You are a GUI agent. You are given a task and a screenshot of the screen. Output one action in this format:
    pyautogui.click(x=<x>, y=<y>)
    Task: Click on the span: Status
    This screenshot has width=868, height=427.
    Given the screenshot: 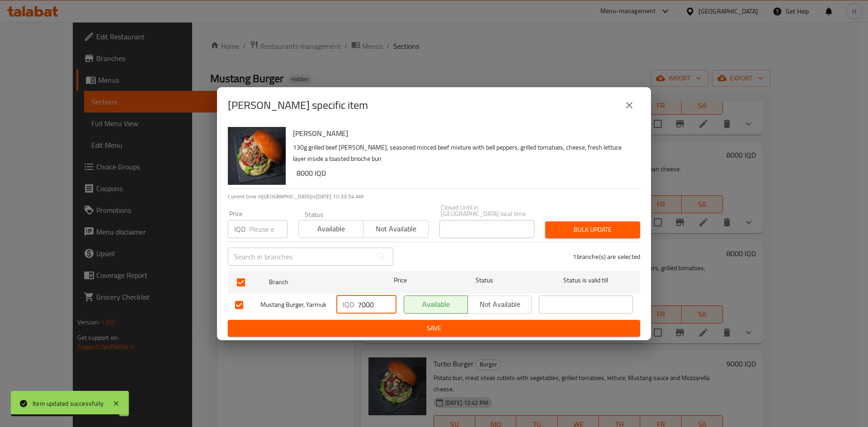 What is the action you would take?
    pyautogui.click(x=485, y=280)
    